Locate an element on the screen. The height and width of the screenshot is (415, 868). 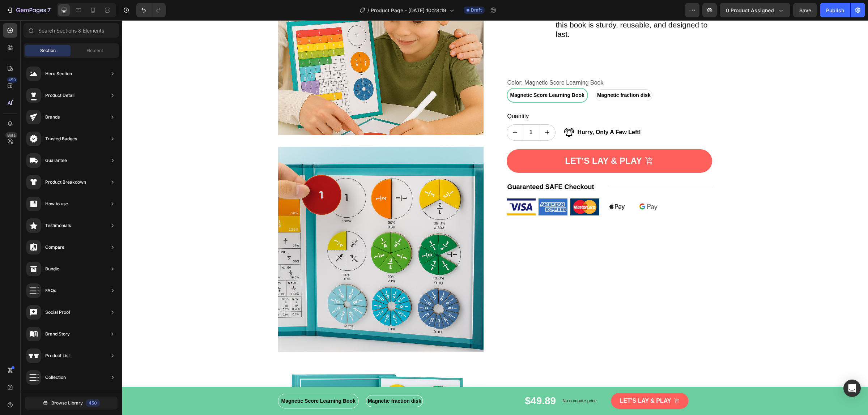
button: decrement is located at coordinates (393, 112).